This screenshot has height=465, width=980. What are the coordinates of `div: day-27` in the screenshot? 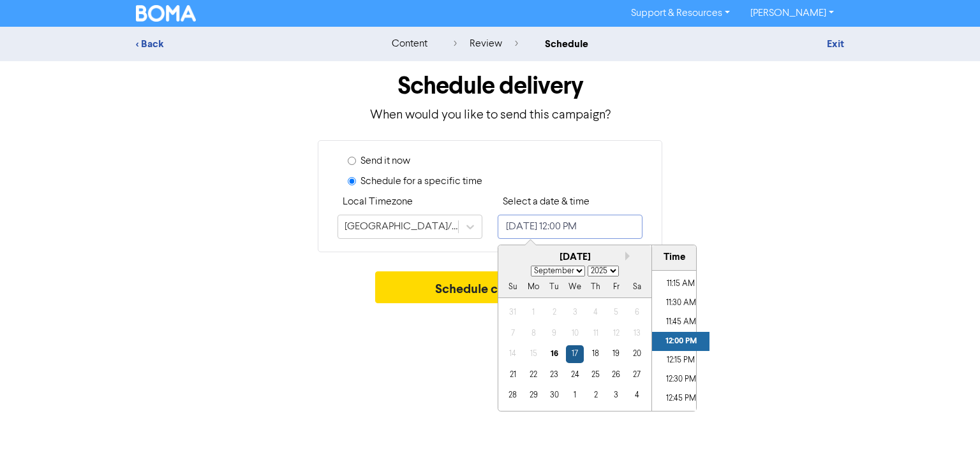 It's located at (636, 375).